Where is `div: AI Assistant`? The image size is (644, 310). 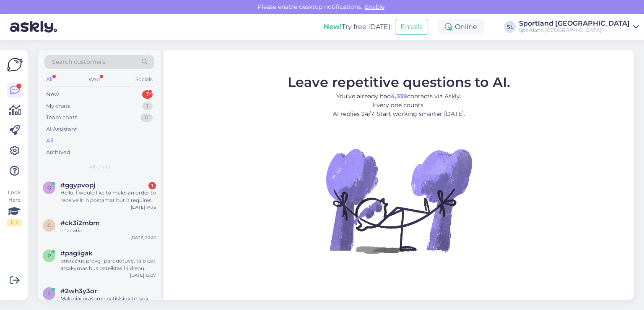 div: AI Assistant is located at coordinates (61, 129).